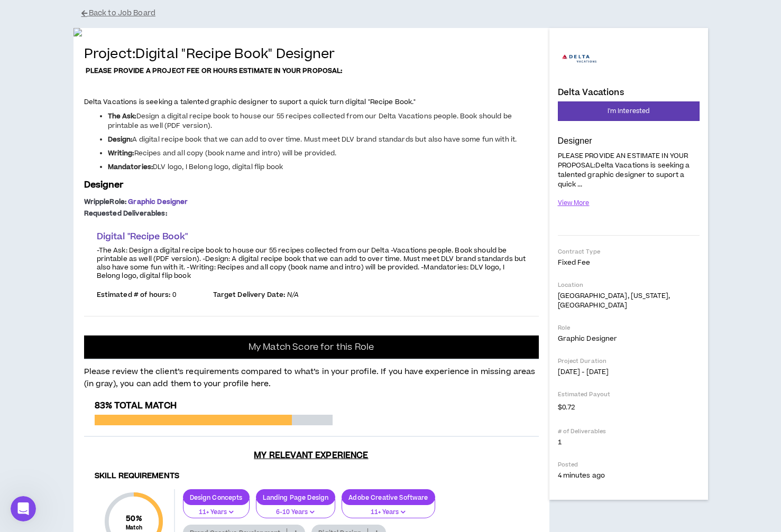 The width and height of the screenshot is (781, 532). What do you see at coordinates (134, 295) in the screenshot?
I see `span: Estimated # of hours:` at bounding box center [134, 295].